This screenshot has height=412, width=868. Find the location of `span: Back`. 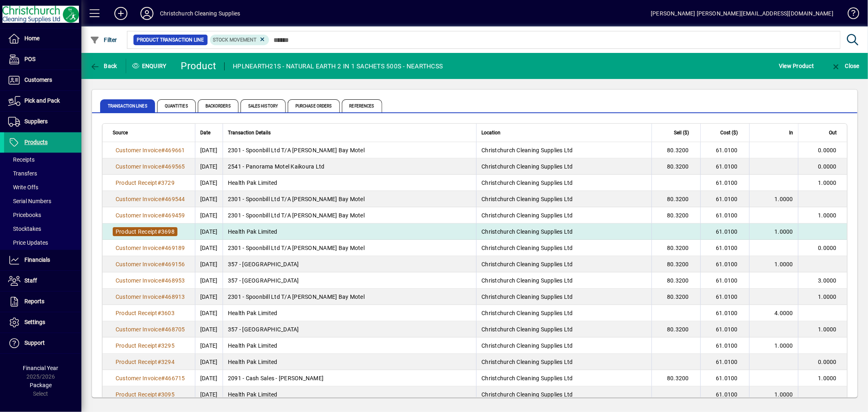

span: Back is located at coordinates (104, 66).